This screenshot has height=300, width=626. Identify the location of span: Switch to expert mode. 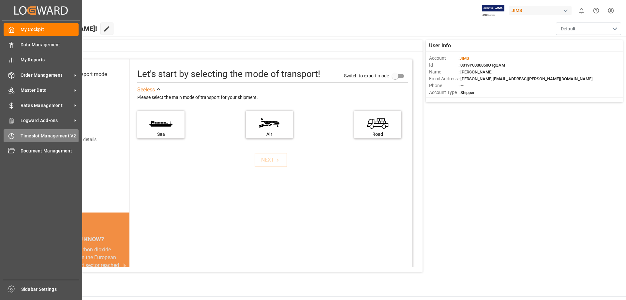
(367, 75).